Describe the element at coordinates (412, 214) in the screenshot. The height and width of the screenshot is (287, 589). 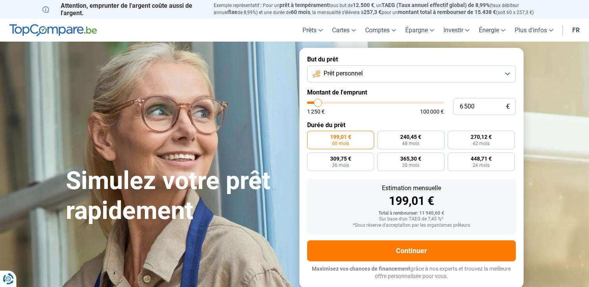
I see `div: Total à rembourser: 11 940,60 €` at that location.